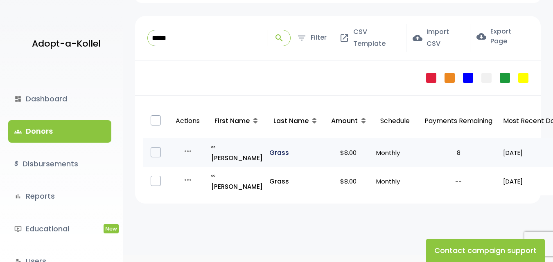 Image resolution: width=553 pixels, height=262 pixels. Describe the element at coordinates (377, 38) in the screenshot. I see `span: CSV Template` at that location.